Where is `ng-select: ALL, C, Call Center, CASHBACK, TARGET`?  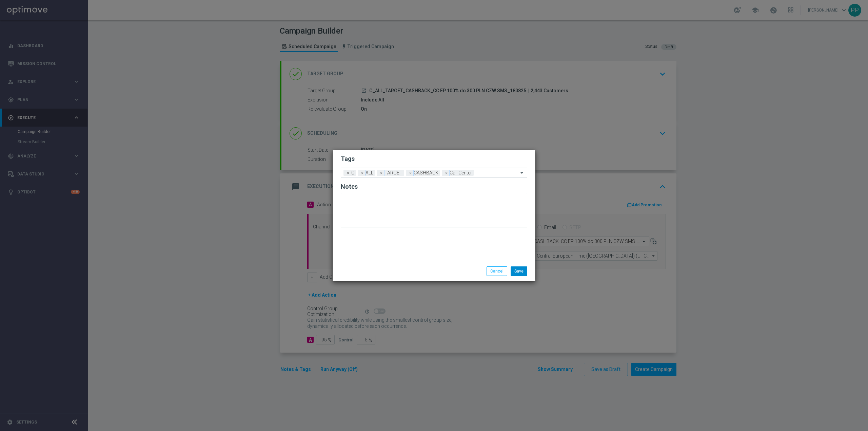 ng-select: ALL, C, Call Center, CASHBACK, TARGET is located at coordinates (434, 173).